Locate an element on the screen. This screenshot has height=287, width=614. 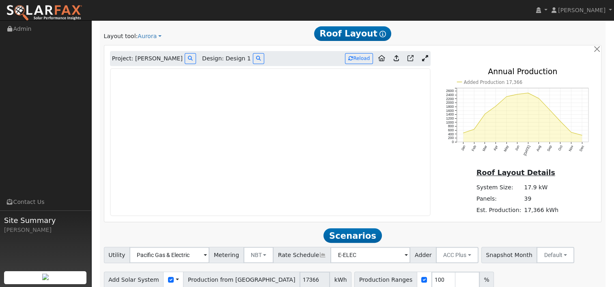
text: 2400 is located at coordinates (450, 95).